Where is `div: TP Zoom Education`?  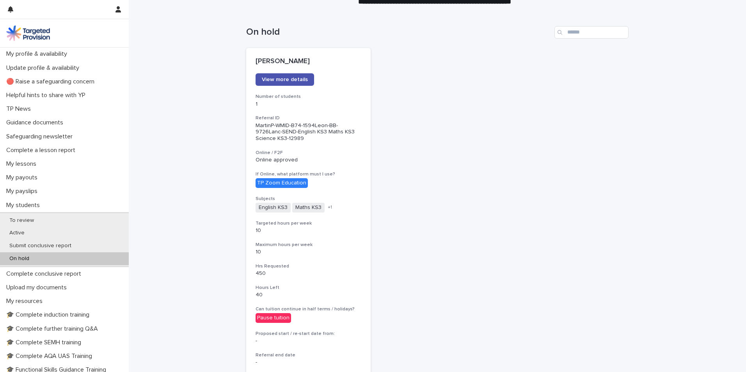
div: TP Zoom Education is located at coordinates (282, 183).